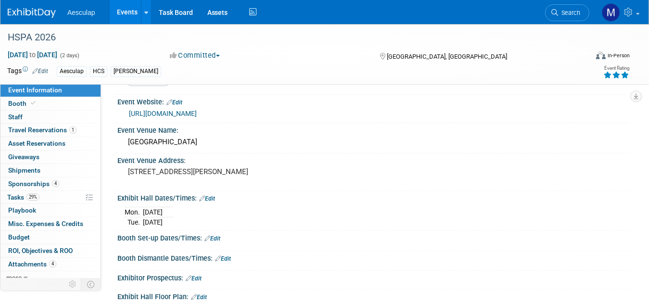 Image resolution: width=649 pixels, height=303 pixels. Describe the element at coordinates (373, 197) in the screenshot. I see `div: Exhibit Hall Dates/Times:` at that location.